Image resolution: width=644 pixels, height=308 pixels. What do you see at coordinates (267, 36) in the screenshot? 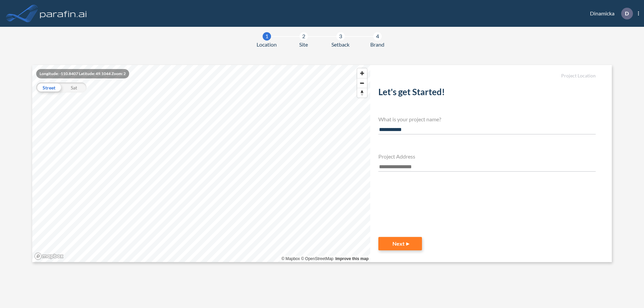
I see `div: 1` at bounding box center [267, 36].